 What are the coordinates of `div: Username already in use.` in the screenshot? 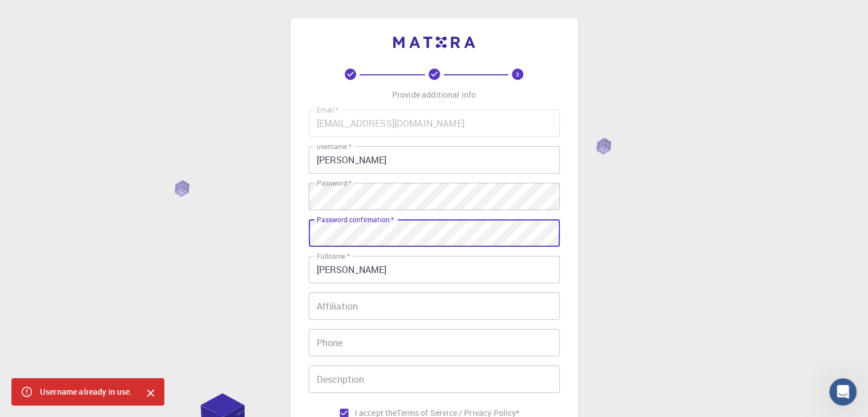 It's located at (86, 392).